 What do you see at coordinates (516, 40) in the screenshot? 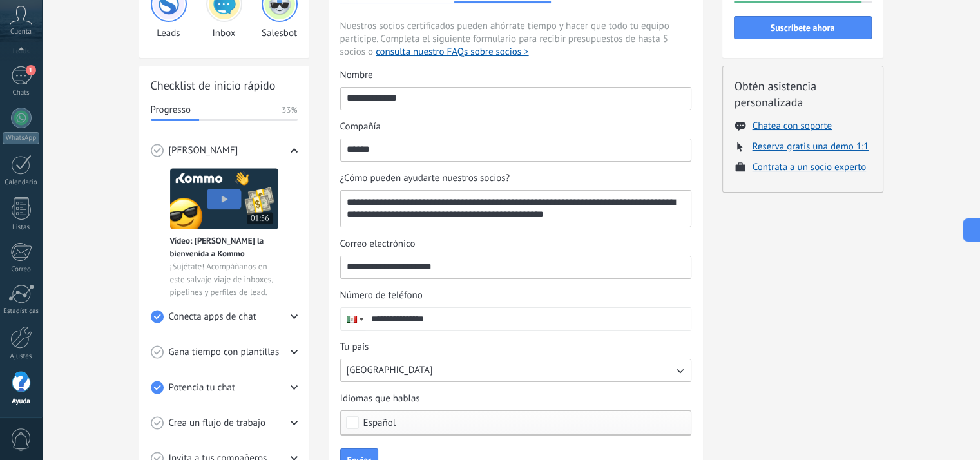
I see `span: Nuestros socios certificados pueden ahórrate tiempo y hacer que todo tu equipo participe. Complet...` at bounding box center [516, 40].